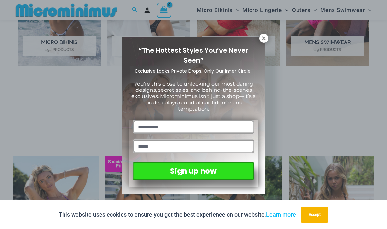  Describe the element at coordinates (193, 171) in the screenshot. I see `button: Sign up now` at that location.